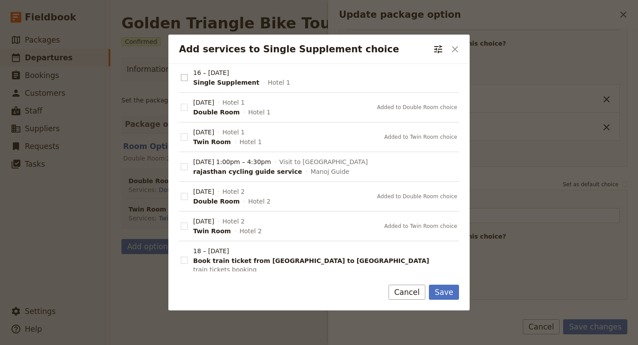 The height and width of the screenshot is (345, 638). I want to click on h2: Add services to Single Supplement choice, so click(304, 49).